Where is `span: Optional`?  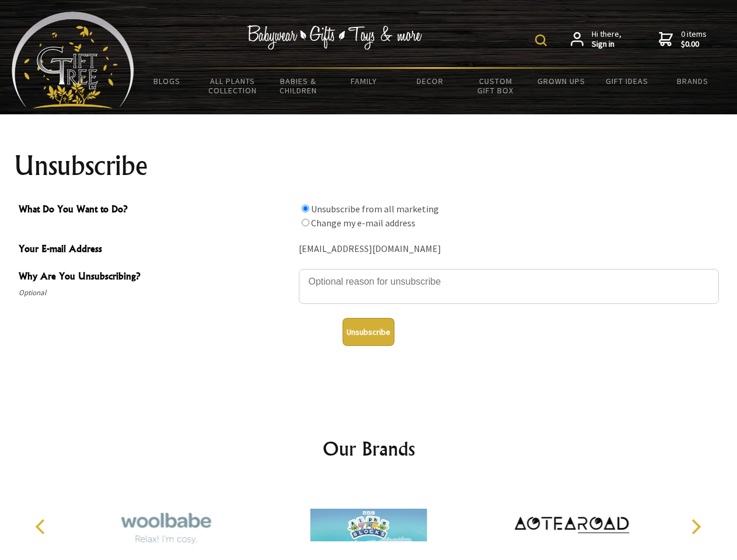 span: Optional is located at coordinates (156, 293).